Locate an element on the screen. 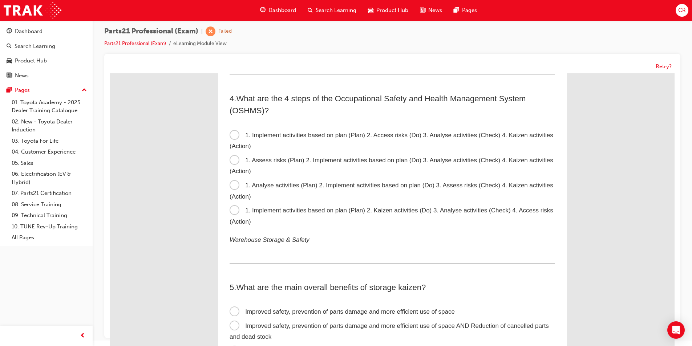 This screenshot has width=692, height=346. div: Dashboard is located at coordinates (29, 31).